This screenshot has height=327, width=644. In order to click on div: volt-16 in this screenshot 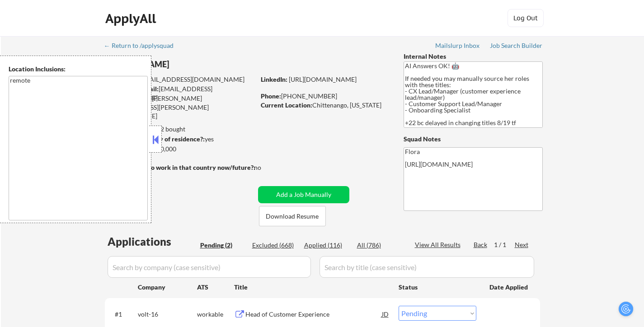, I will do `click(167, 314)`.